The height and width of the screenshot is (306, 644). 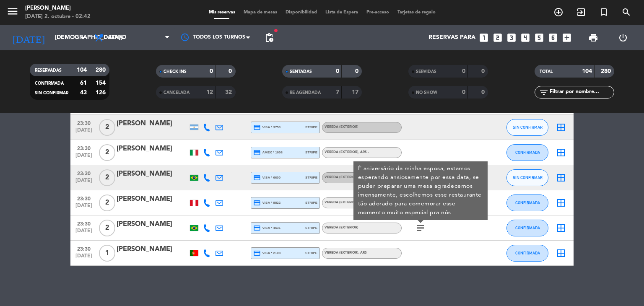 What do you see at coordinates (421, 228) in the screenshot?
I see `i: subject` at bounding box center [421, 228].